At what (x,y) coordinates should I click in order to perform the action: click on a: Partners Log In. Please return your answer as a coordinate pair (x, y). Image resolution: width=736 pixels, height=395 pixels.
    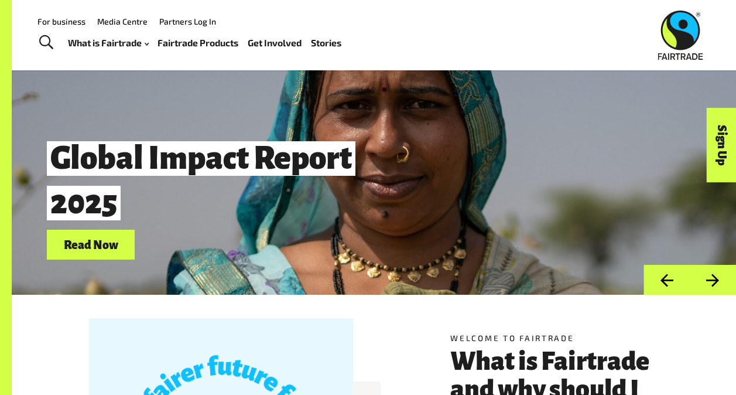
    Looking at the image, I should click on (187, 21).